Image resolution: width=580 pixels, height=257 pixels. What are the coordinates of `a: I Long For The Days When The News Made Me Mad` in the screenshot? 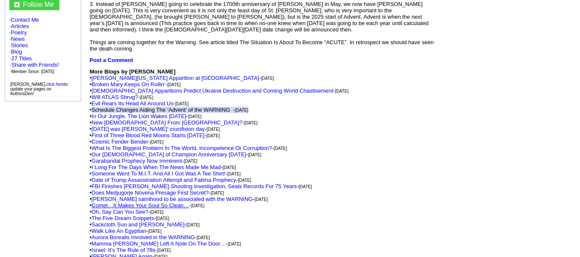 It's located at (156, 167).